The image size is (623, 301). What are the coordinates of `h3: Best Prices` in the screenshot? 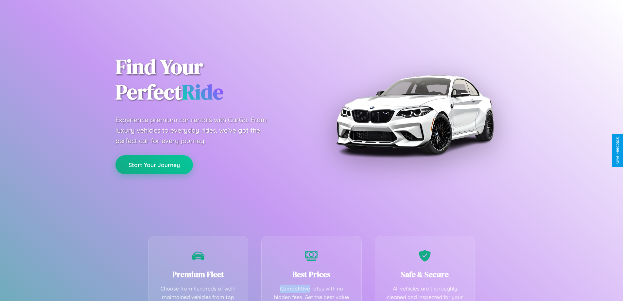 It's located at (312, 274).